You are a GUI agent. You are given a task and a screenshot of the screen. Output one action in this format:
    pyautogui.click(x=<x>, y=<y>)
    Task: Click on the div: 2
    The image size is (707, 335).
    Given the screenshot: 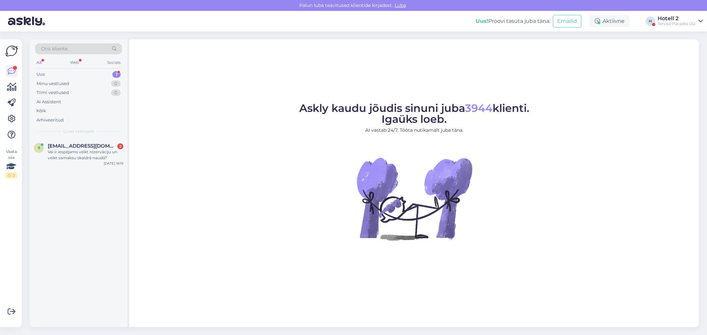 What is the action you would take?
    pyautogui.click(x=120, y=146)
    